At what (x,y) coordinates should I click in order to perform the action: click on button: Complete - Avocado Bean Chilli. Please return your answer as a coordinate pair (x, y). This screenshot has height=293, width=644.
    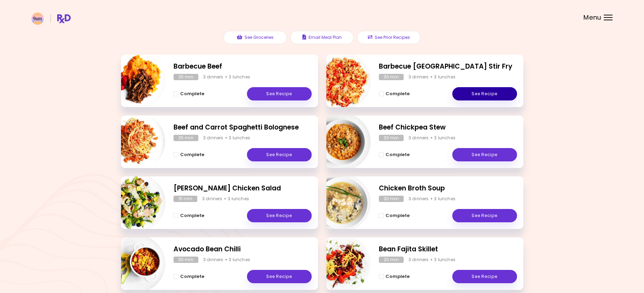
    Looking at the image, I should click on (189, 277).